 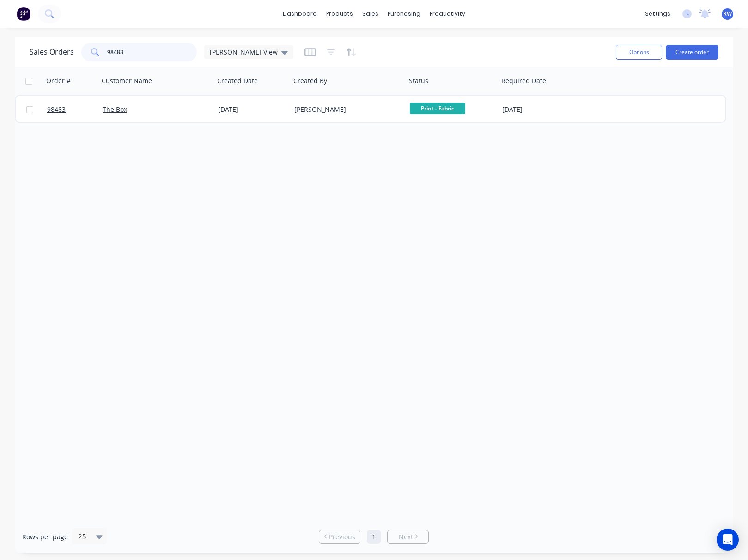 I want to click on h1: Sales Orders, so click(x=52, y=52).